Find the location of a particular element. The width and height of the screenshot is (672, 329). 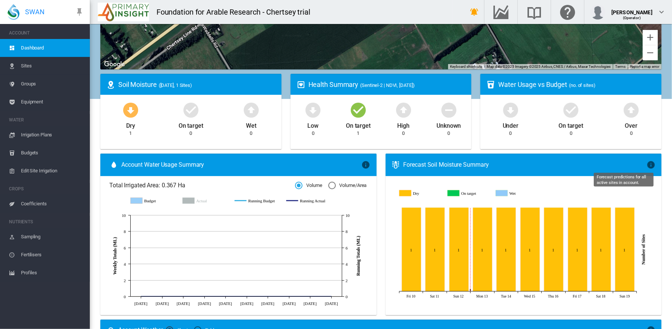

circle: Running Actual Sep 7 0 is located at coordinates (226, 296).